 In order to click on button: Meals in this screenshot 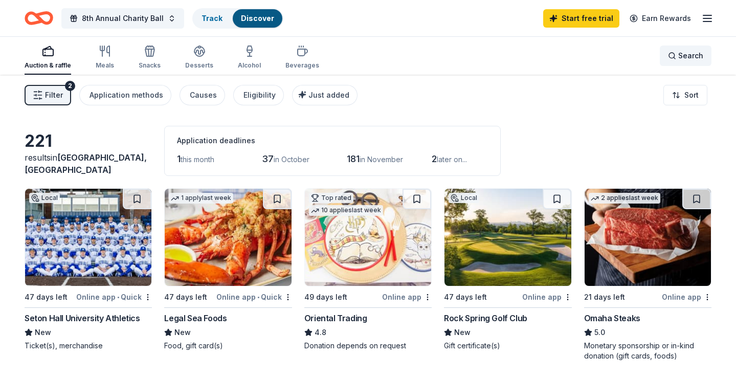, I will do `click(105, 58)`.